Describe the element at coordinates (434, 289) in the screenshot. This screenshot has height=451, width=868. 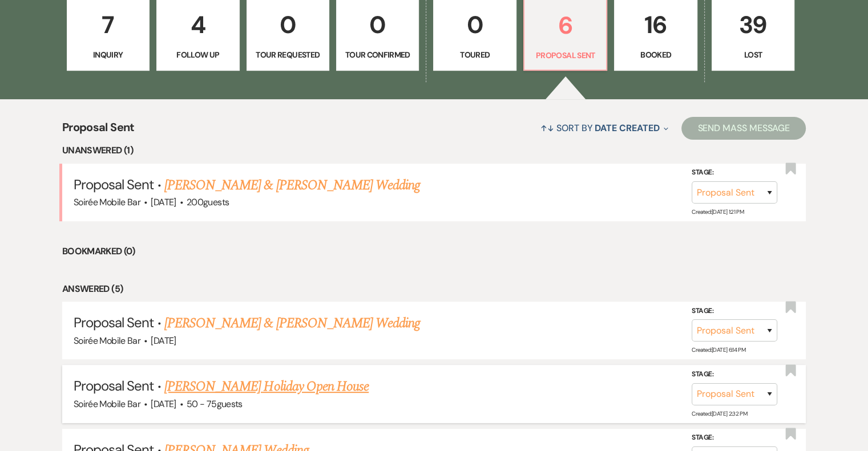
I see `li: Answered (5)` at that location.